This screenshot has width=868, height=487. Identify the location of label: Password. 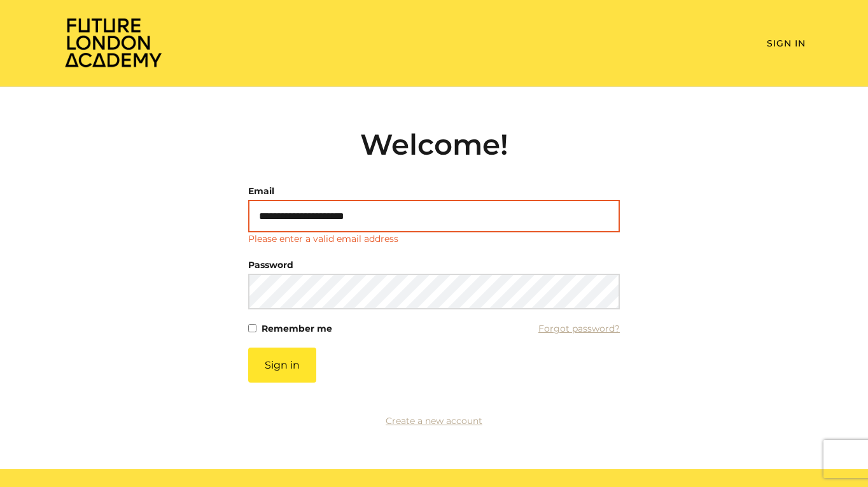
(270, 265).